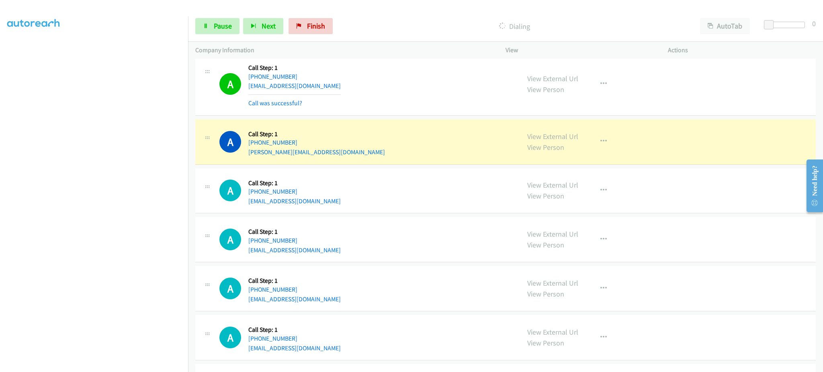  What do you see at coordinates (580, 50) in the screenshot?
I see `p: View` at bounding box center [580, 50].